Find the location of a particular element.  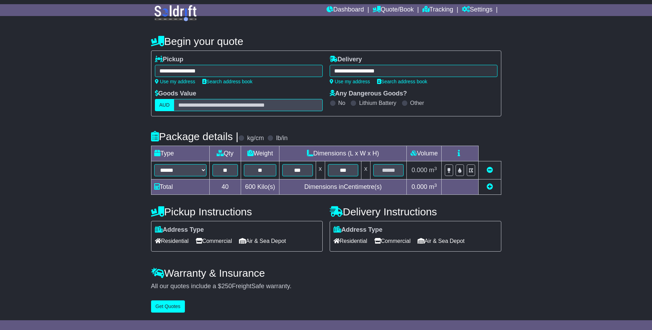

td: Total is located at coordinates (180, 187).